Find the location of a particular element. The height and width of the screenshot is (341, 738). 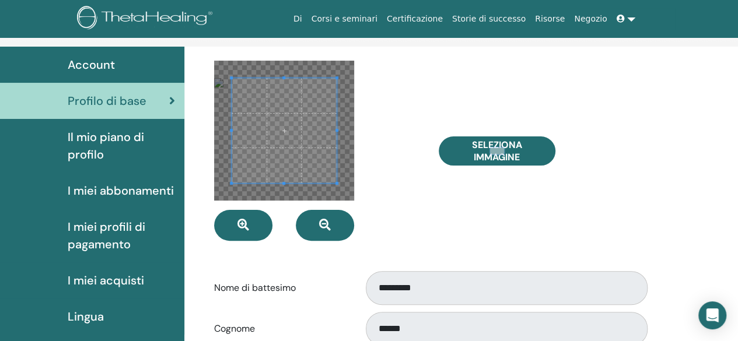

a: Di is located at coordinates (297, 19).